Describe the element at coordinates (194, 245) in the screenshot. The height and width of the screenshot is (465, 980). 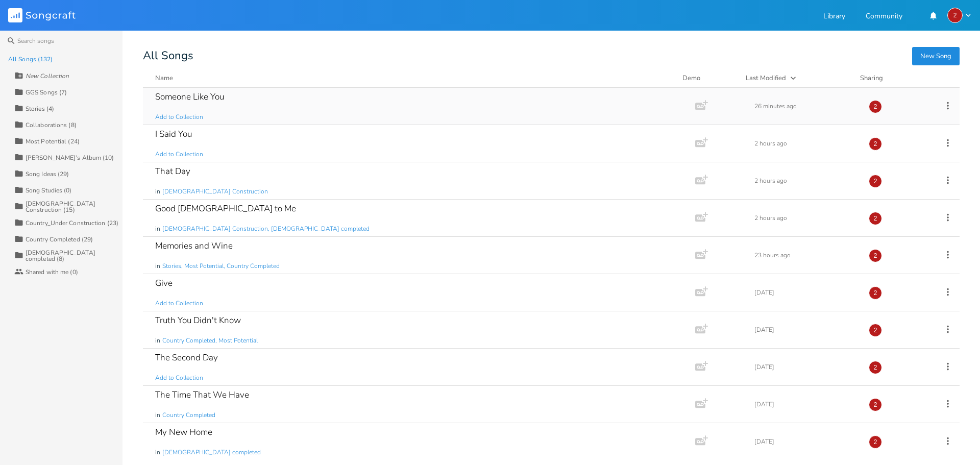
I see `div: Memories and Wine` at that location.